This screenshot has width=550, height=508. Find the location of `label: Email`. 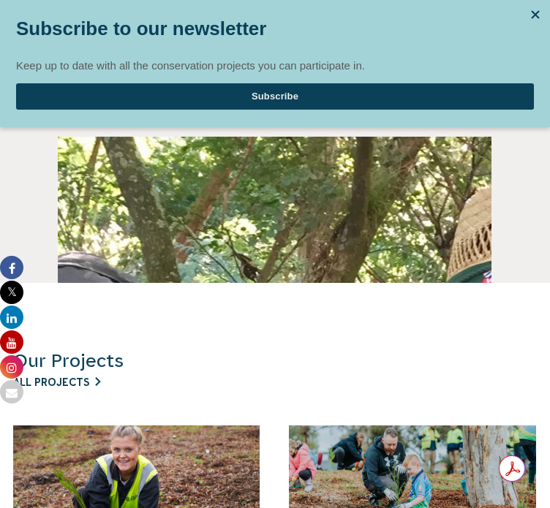

label: Email is located at coordinates (275, 246).